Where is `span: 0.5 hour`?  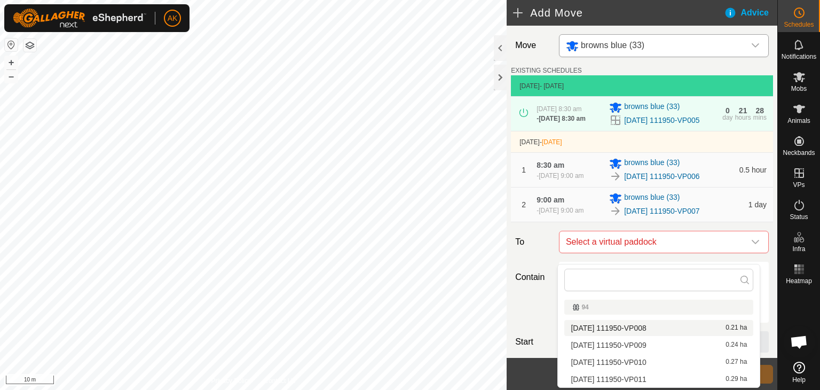 span: 0.5 hour is located at coordinates (753, 170).